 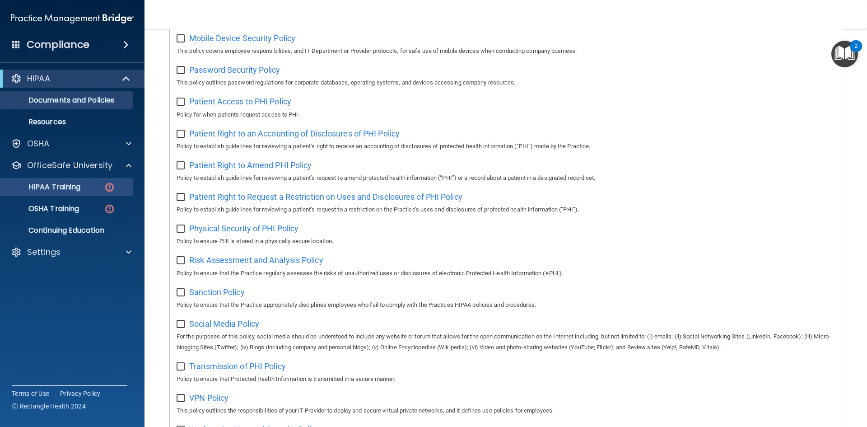 I want to click on span: Patient Right to an Accounting of Disclosures of PHI Policy, so click(x=294, y=133).